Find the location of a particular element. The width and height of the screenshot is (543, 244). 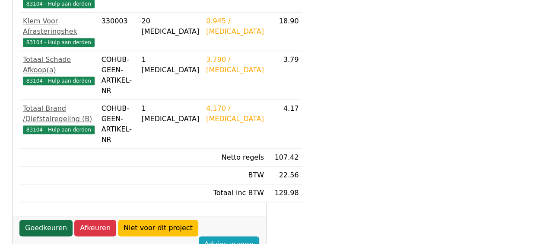

td: 330003 is located at coordinates (118, 32).